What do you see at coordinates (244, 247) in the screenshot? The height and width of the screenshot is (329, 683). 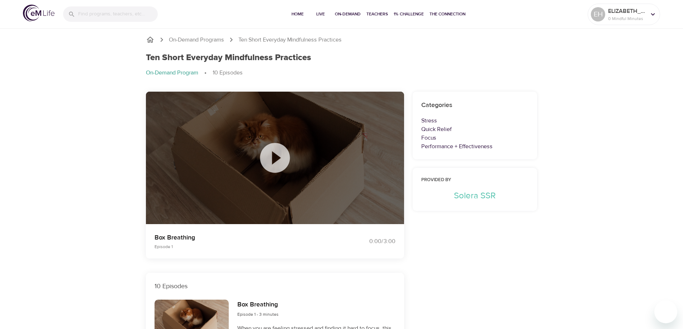 I see `p: Episode 1` at bounding box center [244, 247].